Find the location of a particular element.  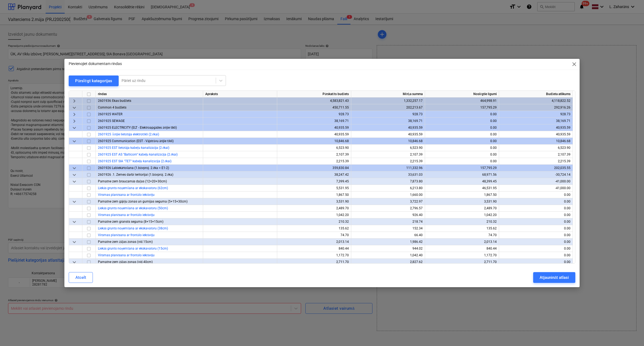

a: 2601925 EST SIA "TET" kabeļu kanalizācija (2.ēkai) is located at coordinates (135, 161).